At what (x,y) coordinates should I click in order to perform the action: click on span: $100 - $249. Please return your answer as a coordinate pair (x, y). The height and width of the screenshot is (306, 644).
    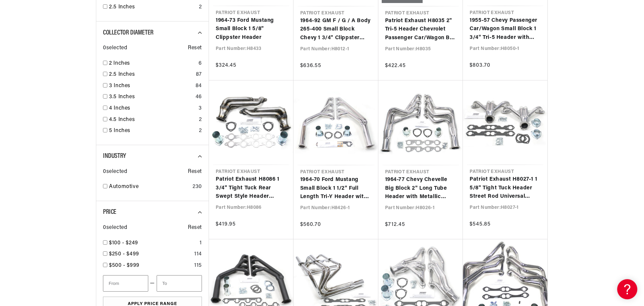
    Looking at the image, I should click on (123, 243).